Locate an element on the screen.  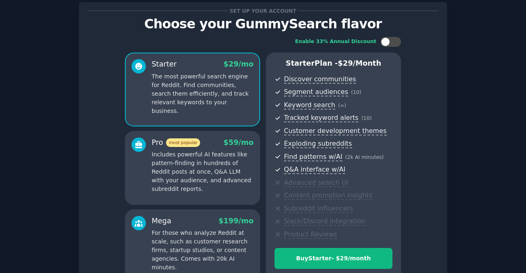
span: Content promotion insights is located at coordinates (328, 196).